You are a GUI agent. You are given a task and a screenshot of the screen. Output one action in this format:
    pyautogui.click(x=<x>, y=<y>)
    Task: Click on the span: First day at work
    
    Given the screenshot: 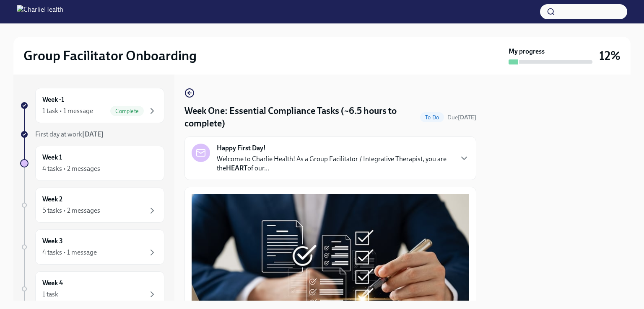 What is the action you would take?
    pyautogui.click(x=69, y=134)
    